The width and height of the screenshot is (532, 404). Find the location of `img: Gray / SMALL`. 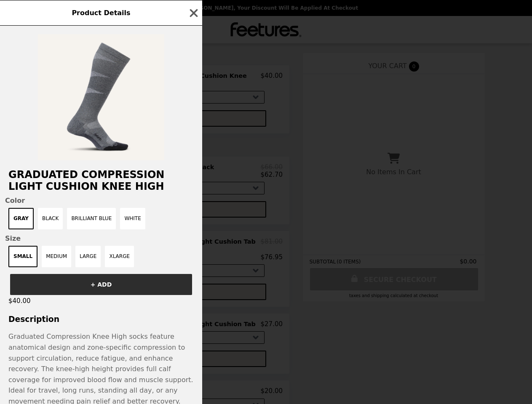

img: Gray / SMALL is located at coordinates (101, 97).